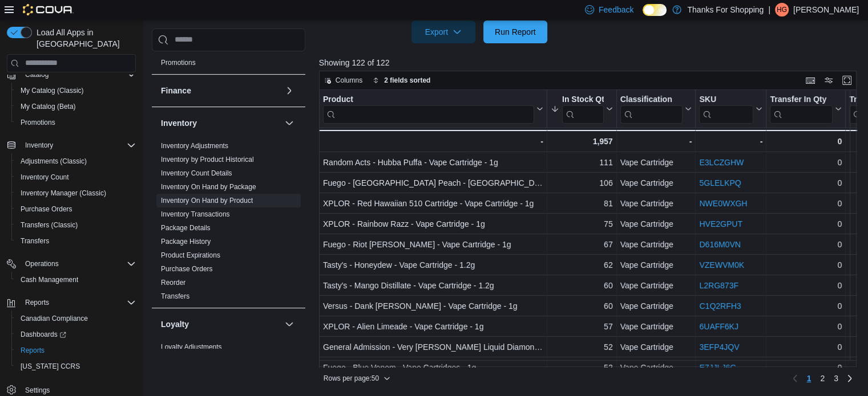  Describe the element at coordinates (801, 99) in the screenshot. I see `div: Transfer In Qty` at that location.